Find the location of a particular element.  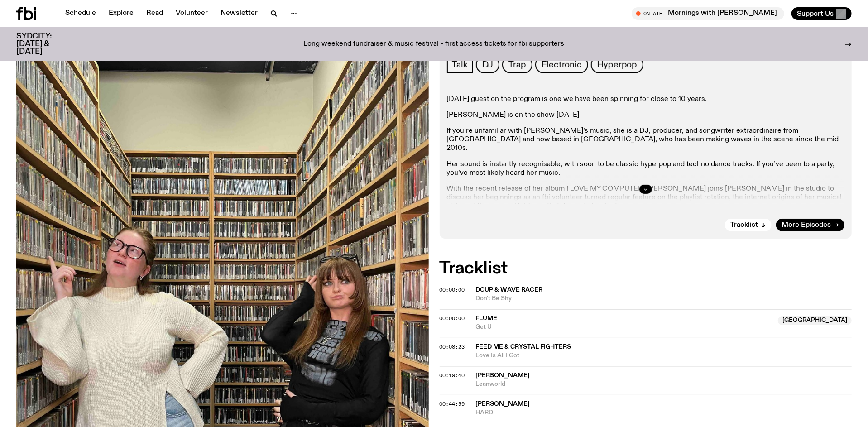

h2: Tracklist is located at coordinates (646, 268).